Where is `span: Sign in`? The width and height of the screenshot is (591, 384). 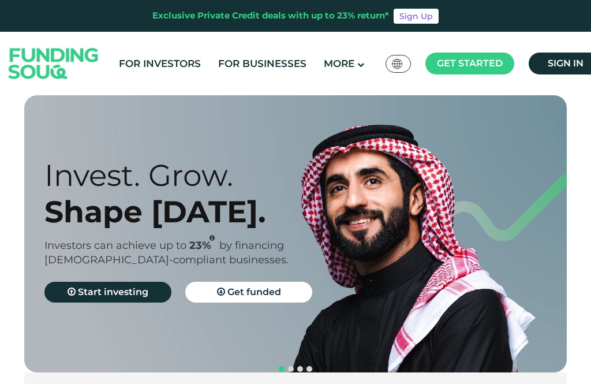
span: Sign in is located at coordinates (565, 63).